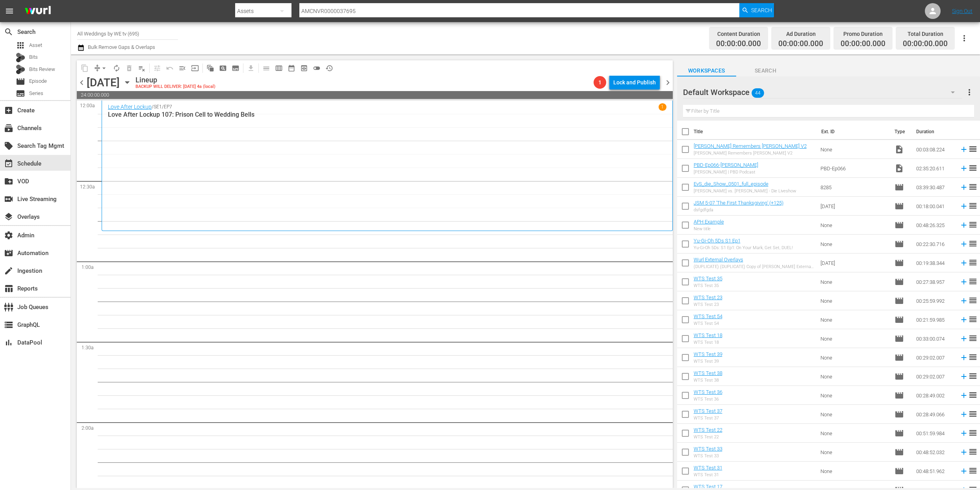 Image resolution: width=980 pixels, height=490 pixels. What do you see at coordinates (757, 93) in the screenshot?
I see `span: 44` at bounding box center [757, 93].